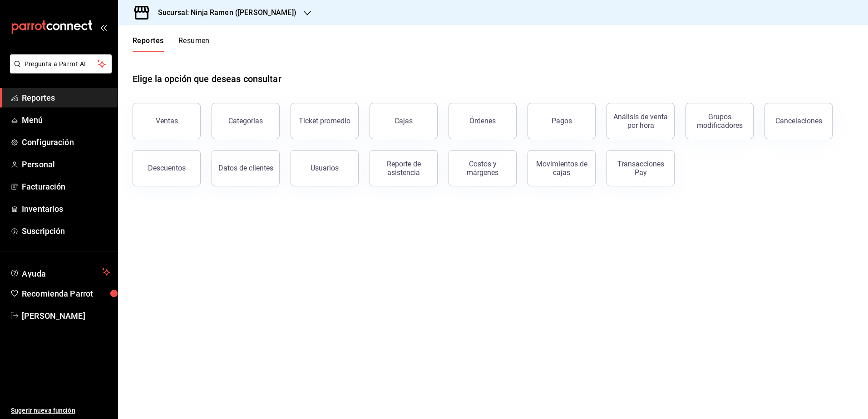 The image size is (868, 419). What do you see at coordinates (719, 121) in the screenshot?
I see `div: Grupos modificadores` at bounding box center [719, 121].